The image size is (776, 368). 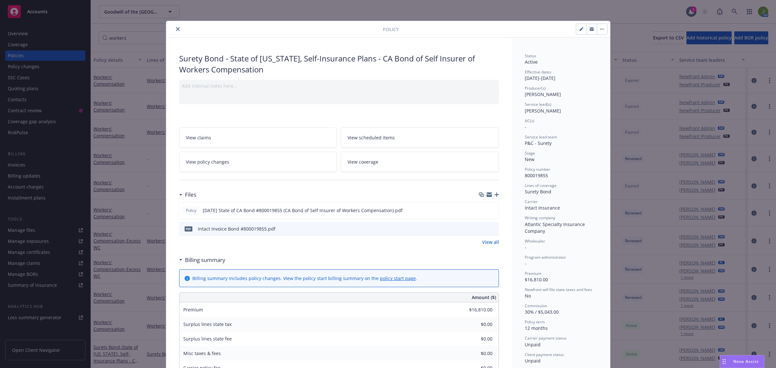 What do you see at coordinates (555, 228) in the screenshot?
I see `span: Atlantic Specialty Insurance Company` at bounding box center [555, 228].